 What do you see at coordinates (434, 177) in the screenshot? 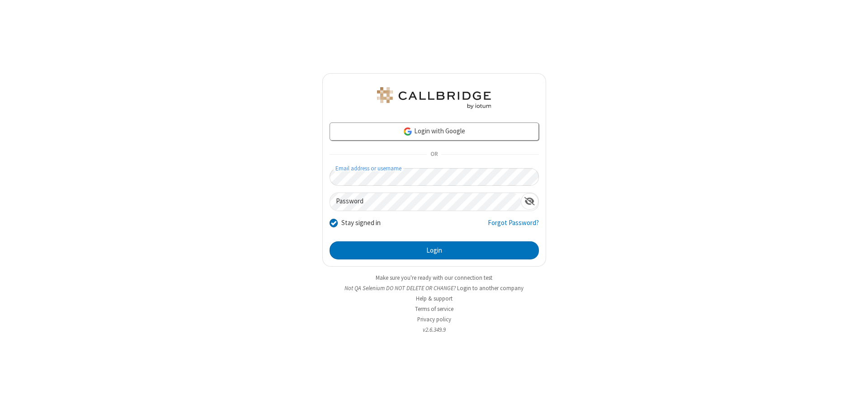
I see `input: Email address or username` at bounding box center [434, 177].